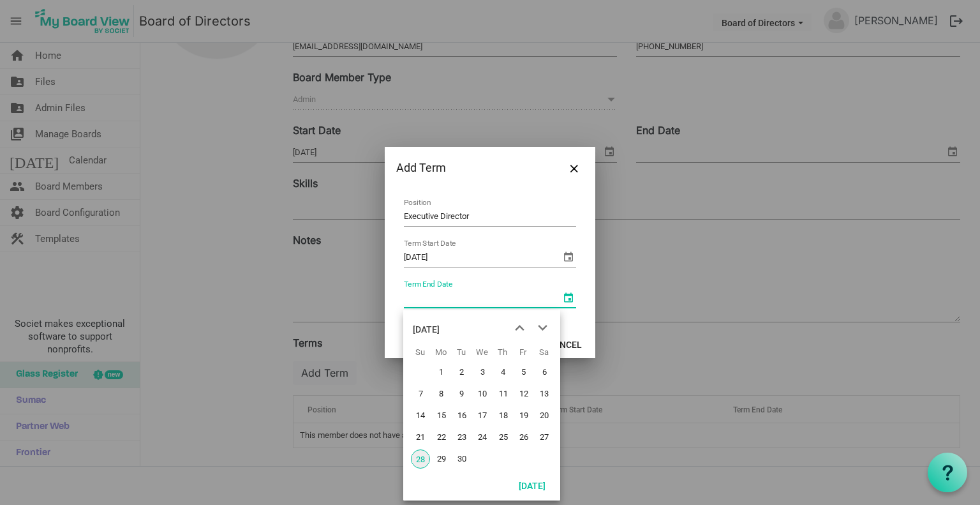 The height and width of the screenshot is (505, 980). What do you see at coordinates (503, 372) in the screenshot?
I see `span: Thursday, September 4, 2025` at bounding box center [503, 372].